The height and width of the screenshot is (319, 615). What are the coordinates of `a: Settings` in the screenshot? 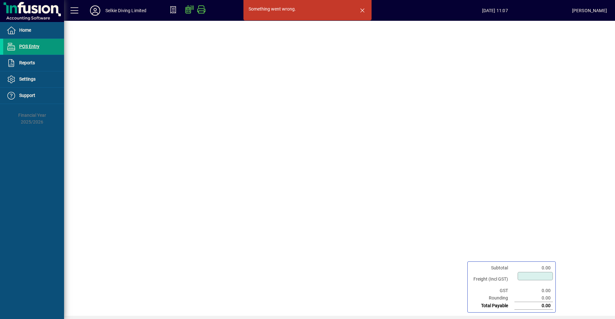 It's located at (34, 79).